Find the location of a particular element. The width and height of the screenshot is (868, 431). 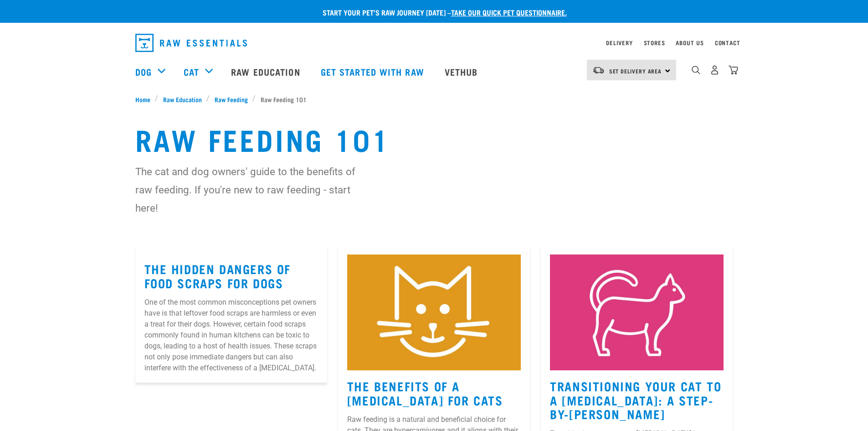

img: Instagram_Core-Brand_Wildly-Good-Nutrition-13.jpg is located at coordinates (636, 313).